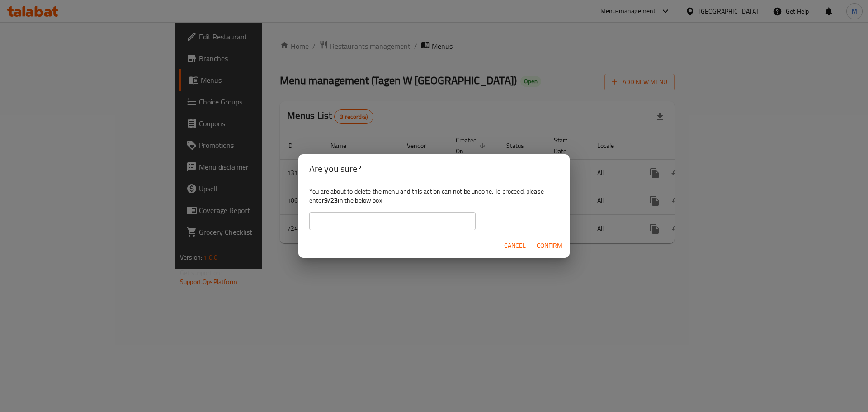 The width and height of the screenshot is (868, 412). I want to click on button: Cancel, so click(515, 246).